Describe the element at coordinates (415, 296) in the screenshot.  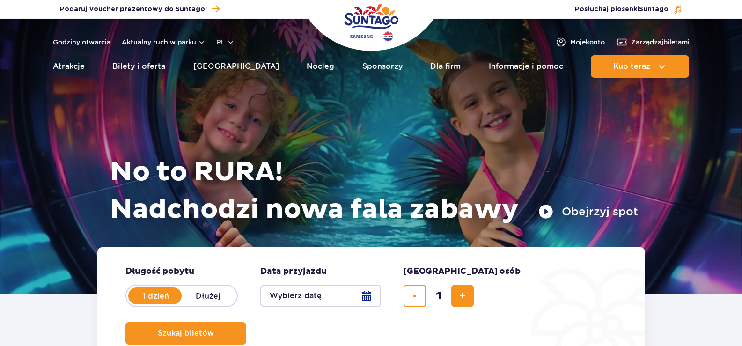
I see `button: usuń bilet` at that location.